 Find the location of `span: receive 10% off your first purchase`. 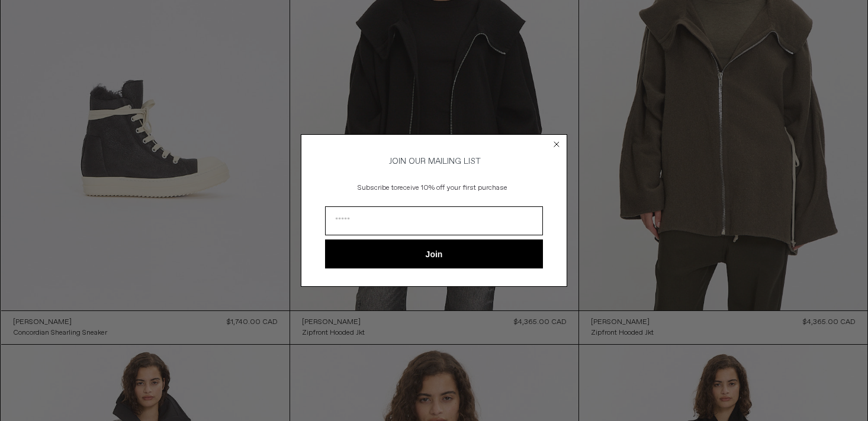

span: receive 10% off your first purchase is located at coordinates (452, 188).